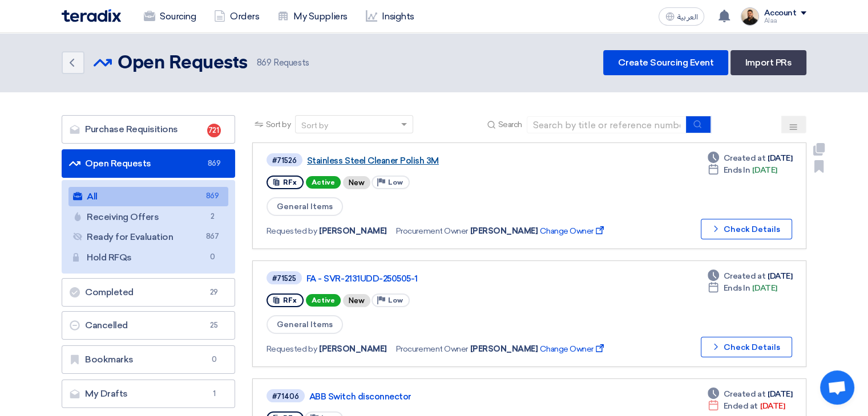 This screenshot has height=416, width=868. I want to click on a: Sourcing, so click(170, 17).